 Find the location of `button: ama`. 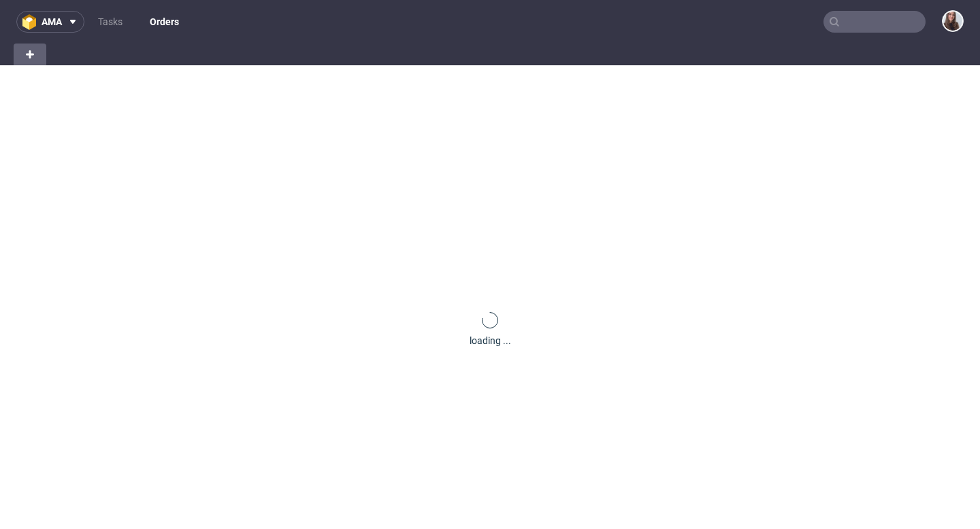

button: ama is located at coordinates (50, 22).